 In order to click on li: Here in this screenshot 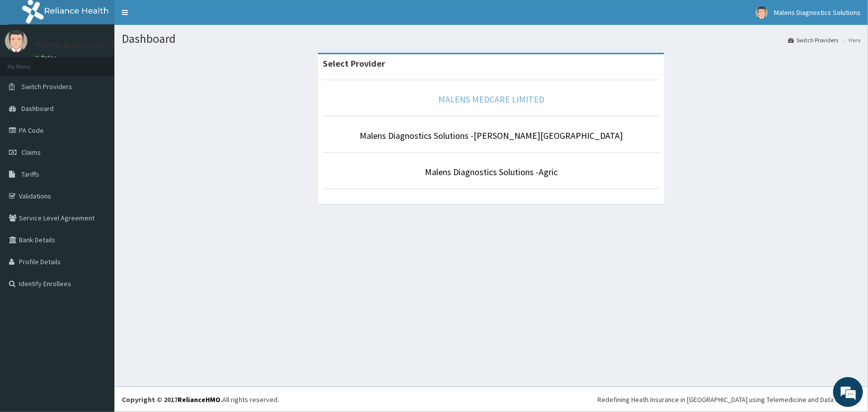, I will do `click(849, 40)`.